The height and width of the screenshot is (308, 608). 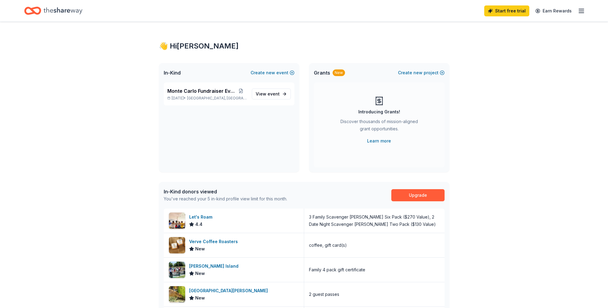 I want to click on img: Image for Verve Coffee Roasters, so click(x=177, y=245).